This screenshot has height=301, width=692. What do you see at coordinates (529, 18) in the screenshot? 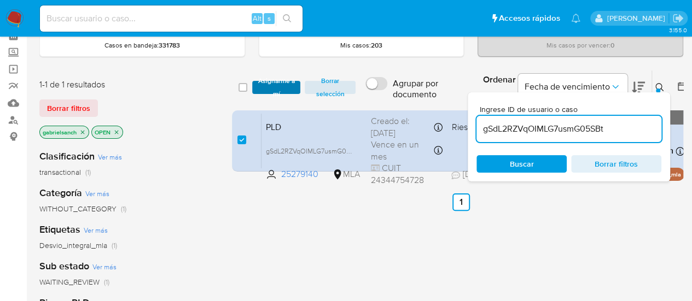
I see `span: Accesos rápidos` at bounding box center [529, 18].